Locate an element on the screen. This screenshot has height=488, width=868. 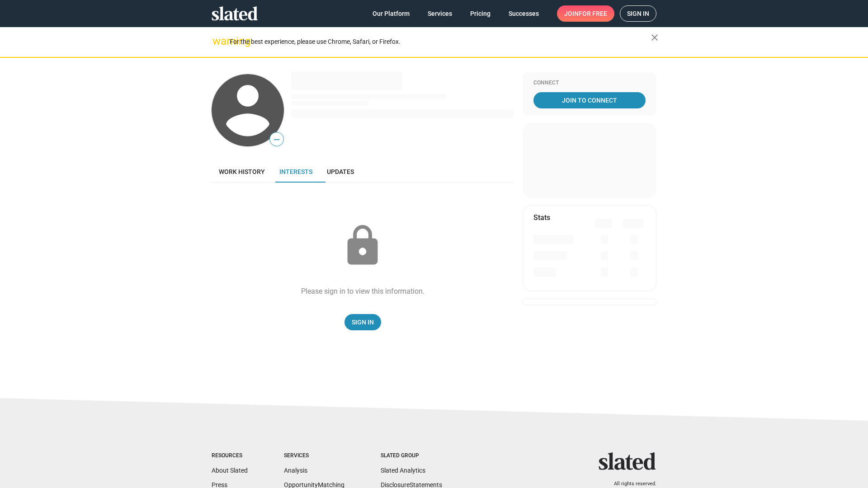
a: Interests is located at coordinates (296, 172).